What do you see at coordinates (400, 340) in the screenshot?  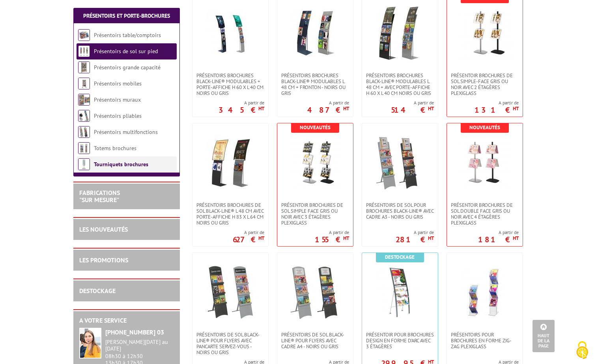 I see `span: Présentoir pour brochures design en forme d'arc avec 3 étagères` at bounding box center [400, 340].